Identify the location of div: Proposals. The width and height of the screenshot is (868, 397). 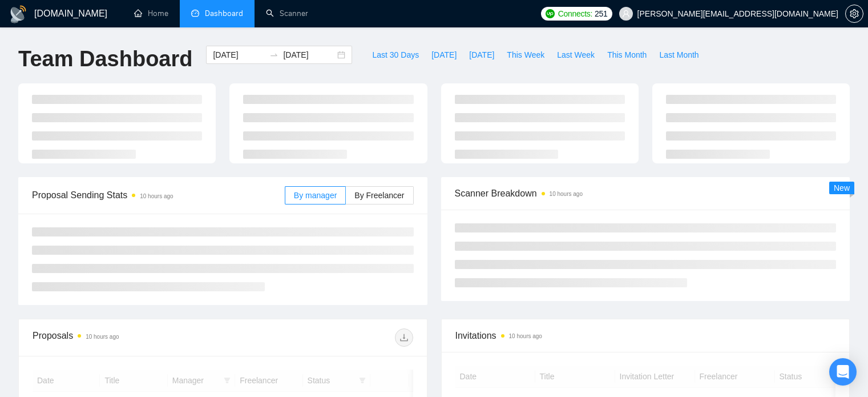
(127, 338).